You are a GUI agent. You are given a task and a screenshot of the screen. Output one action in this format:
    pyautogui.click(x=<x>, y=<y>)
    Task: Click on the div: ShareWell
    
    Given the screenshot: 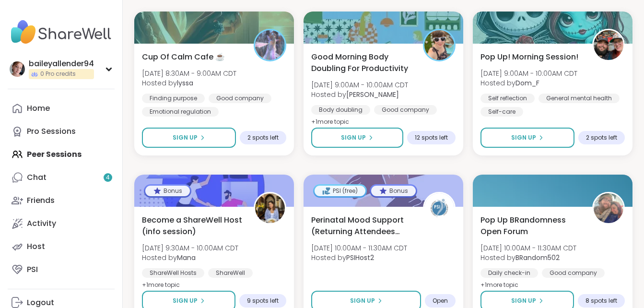 What is the action you would take?
    pyautogui.click(x=230, y=273)
    